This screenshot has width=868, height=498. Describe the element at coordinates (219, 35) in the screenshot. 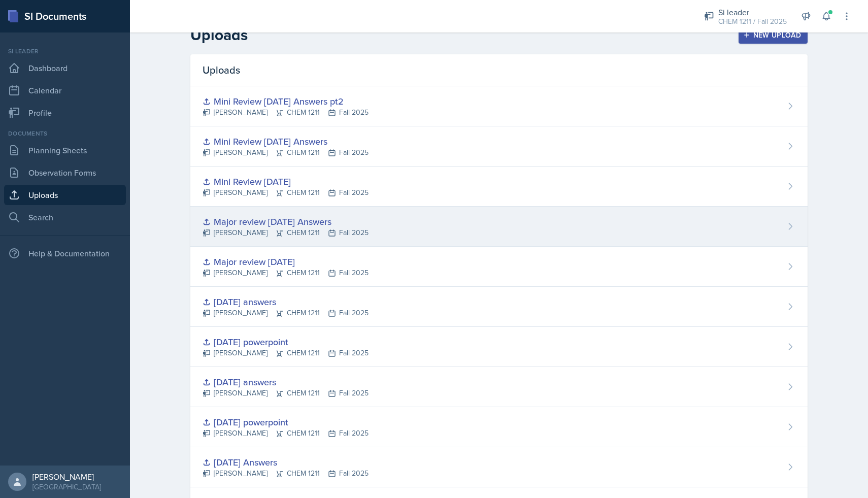

I see `h2: Uploads` at that location.